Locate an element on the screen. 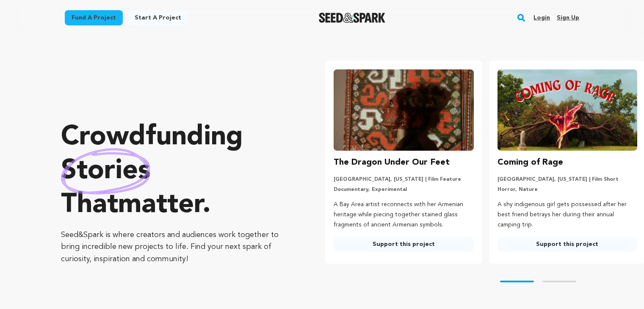 The width and height of the screenshot is (644, 309). img: The Dragon Under Our Feet image is located at coordinates (404, 110).